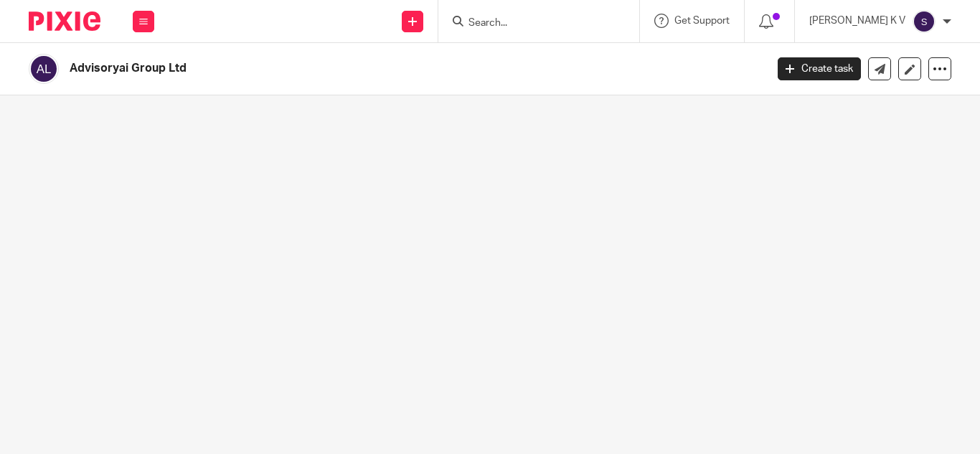  I want to click on img: Pixie, so click(65, 21).